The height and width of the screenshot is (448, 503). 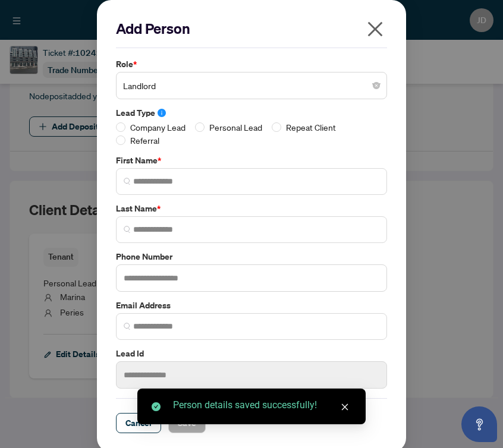 I want to click on span: Referral, so click(x=145, y=140).